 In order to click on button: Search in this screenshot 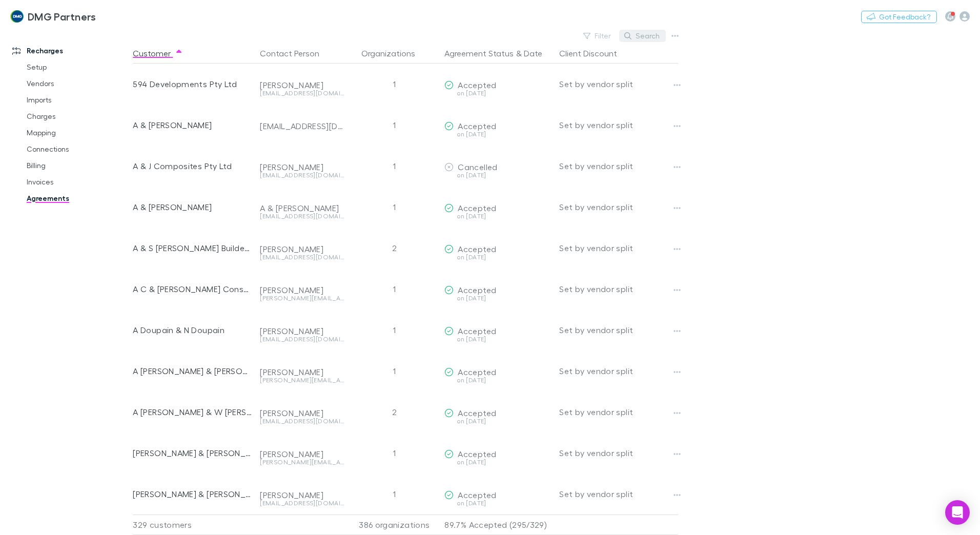, I will do `click(642, 36)`.